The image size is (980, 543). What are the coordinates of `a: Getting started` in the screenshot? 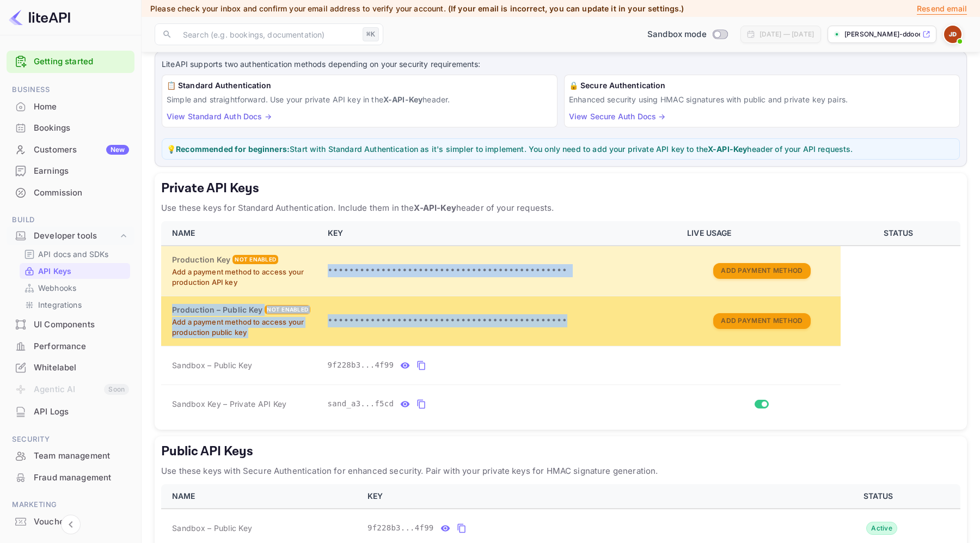 It's located at (81, 62).